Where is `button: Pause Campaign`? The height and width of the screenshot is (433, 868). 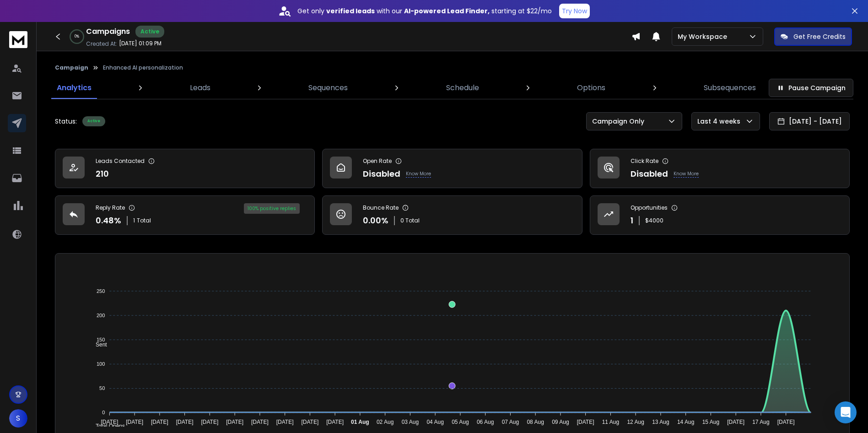
button: Pause Campaign is located at coordinates (811, 88).